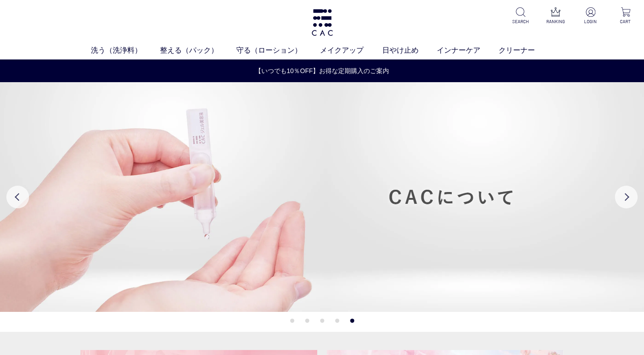 The image size is (644, 355). Describe the element at coordinates (590, 21) in the screenshot. I see `p: LOGIN` at that location.